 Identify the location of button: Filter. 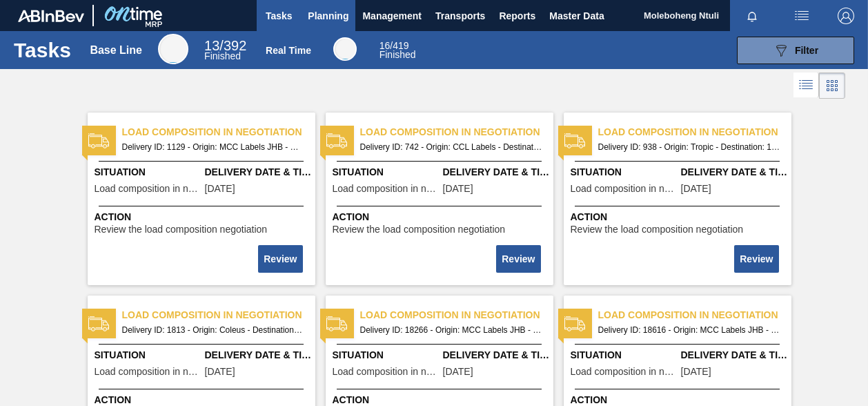
(796, 50).